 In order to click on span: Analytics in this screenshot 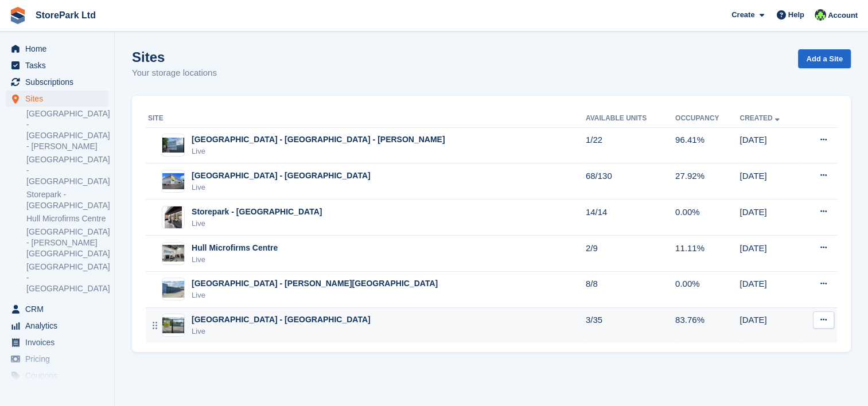, I will do `click(60, 326)`.